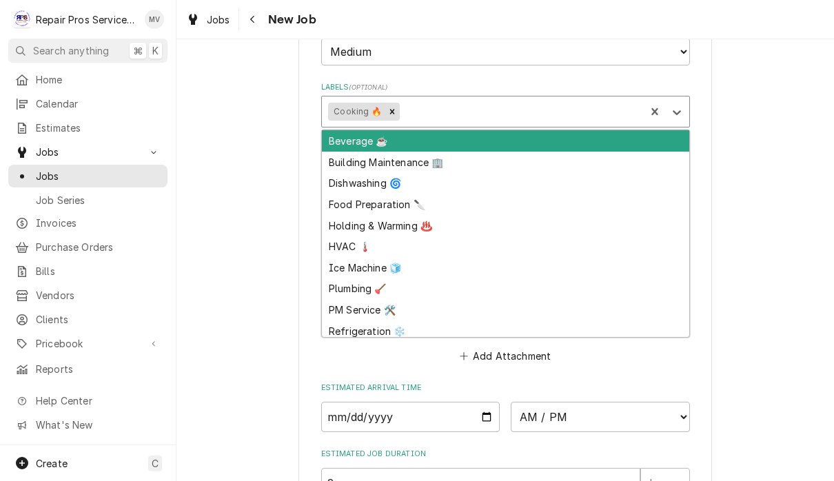 The width and height of the screenshot is (834, 481). What do you see at coordinates (505, 331) in the screenshot?
I see `div: Refrigeration ❄️` at bounding box center [505, 331].